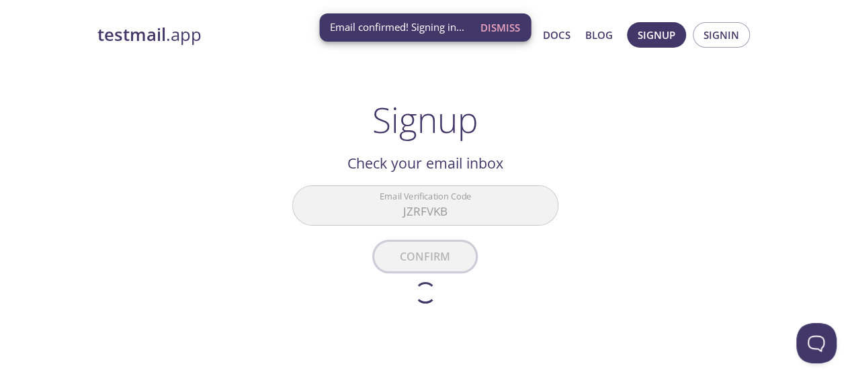 The image size is (850, 370). I want to click on button: Signin, so click(721, 35).